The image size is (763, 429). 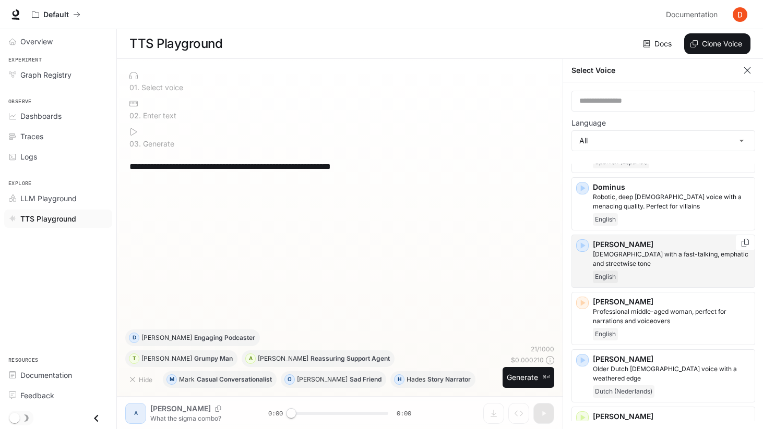 What do you see at coordinates (234, 380) in the screenshot?
I see `p: Casual Conversationalist` at bounding box center [234, 380].